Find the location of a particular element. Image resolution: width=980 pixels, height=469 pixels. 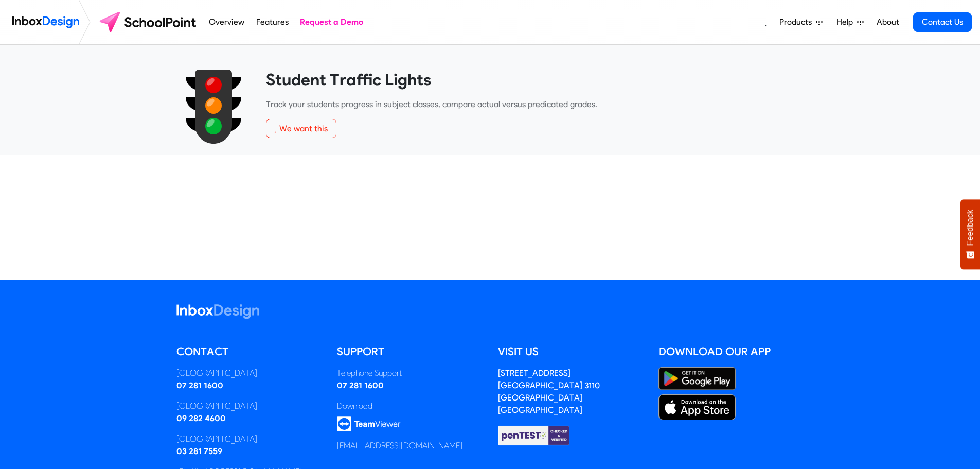

button: Feedback - Show survey is located at coordinates (971, 234).